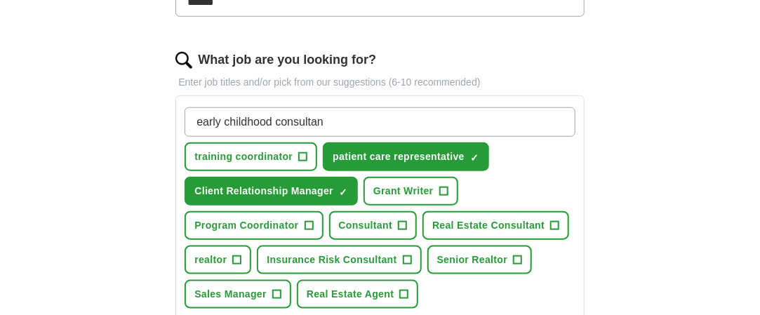  What do you see at coordinates (410, 191) in the screenshot?
I see `button: Grant Writer` at bounding box center [410, 191].